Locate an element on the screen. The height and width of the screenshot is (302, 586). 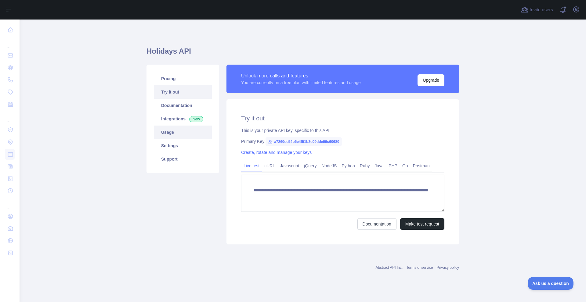
div: You are currently on a free plan with limited features and usage is located at coordinates (301, 83).